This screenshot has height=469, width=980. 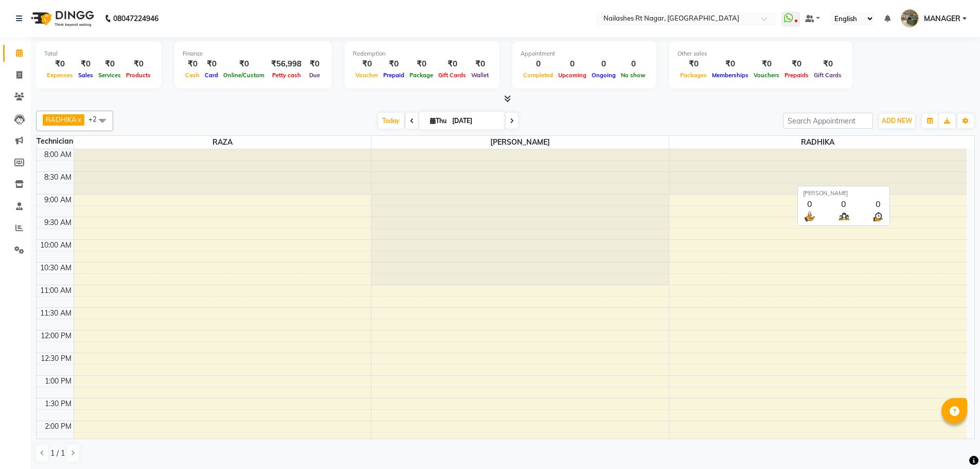 I want to click on div: Redemption, so click(x=421, y=53).